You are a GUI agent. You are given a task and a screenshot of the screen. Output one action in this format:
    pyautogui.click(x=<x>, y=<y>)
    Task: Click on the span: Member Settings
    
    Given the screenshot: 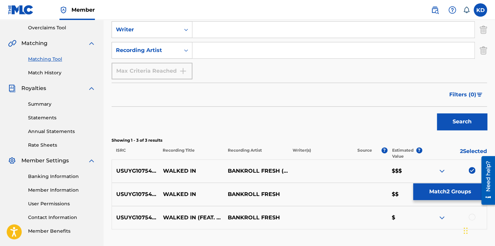 What is the action you would take?
    pyautogui.click(x=45, y=161)
    